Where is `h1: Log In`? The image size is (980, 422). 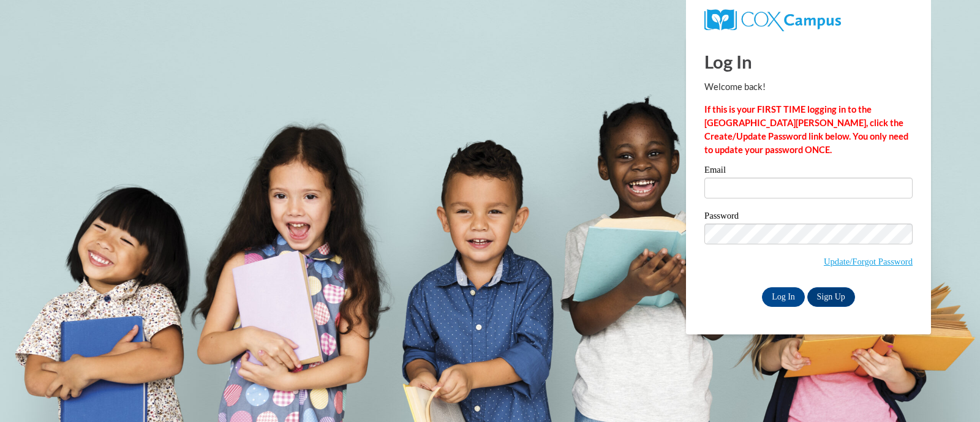
h1: Log In is located at coordinates (808, 61).